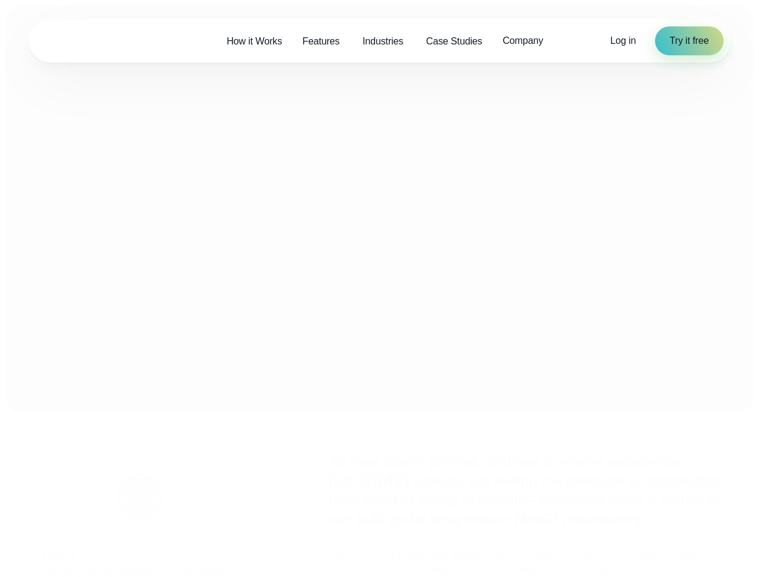 The width and height of the screenshot is (759, 577). I want to click on span: How it Works, so click(254, 41).